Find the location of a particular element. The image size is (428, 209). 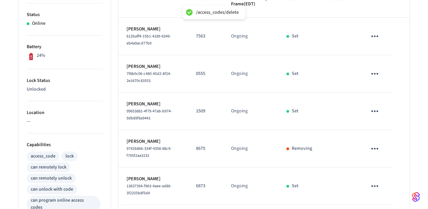

span: 9742b866-334f-4358-88c9-f795f2aa3232 is located at coordinates (149, 152).